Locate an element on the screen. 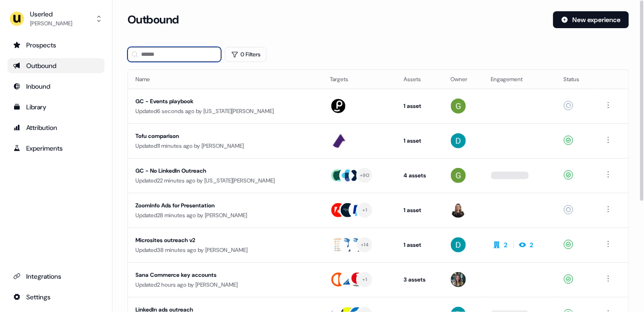  a: Go to templates is located at coordinates (56, 107).